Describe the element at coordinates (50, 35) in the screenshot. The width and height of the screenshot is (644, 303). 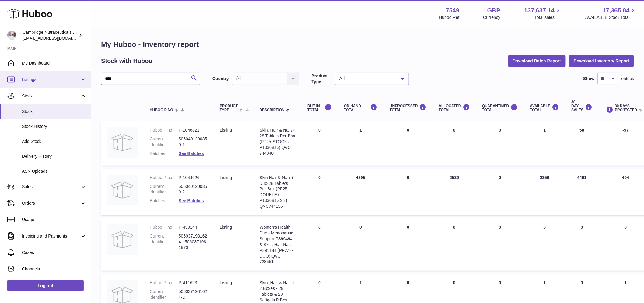
I see `div: Cambridge Nutraceuticals Ltd` at that location.